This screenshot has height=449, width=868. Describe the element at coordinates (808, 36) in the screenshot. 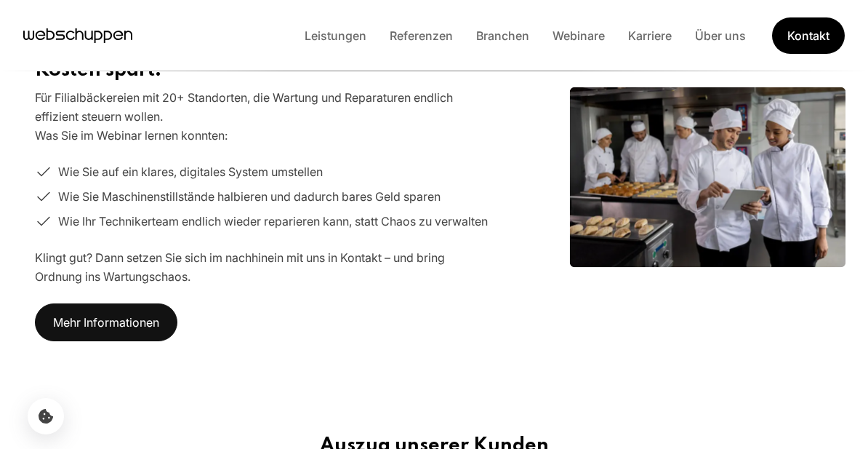

I see `a: Get Started` at that location.